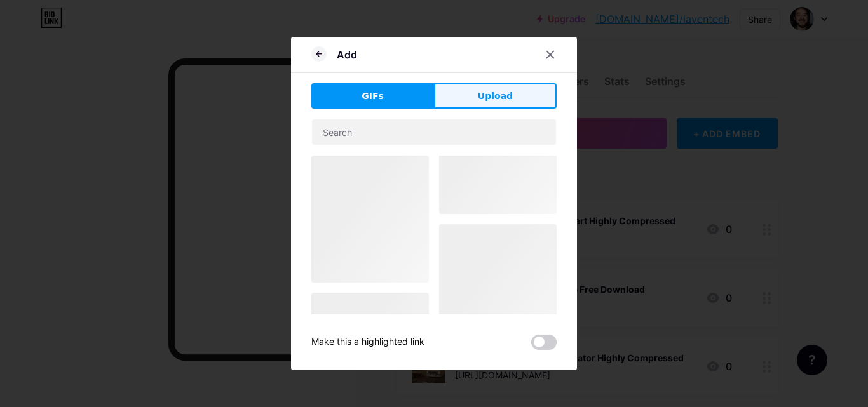  What do you see at coordinates (495, 96) in the screenshot?
I see `span: Upload` at bounding box center [495, 96].